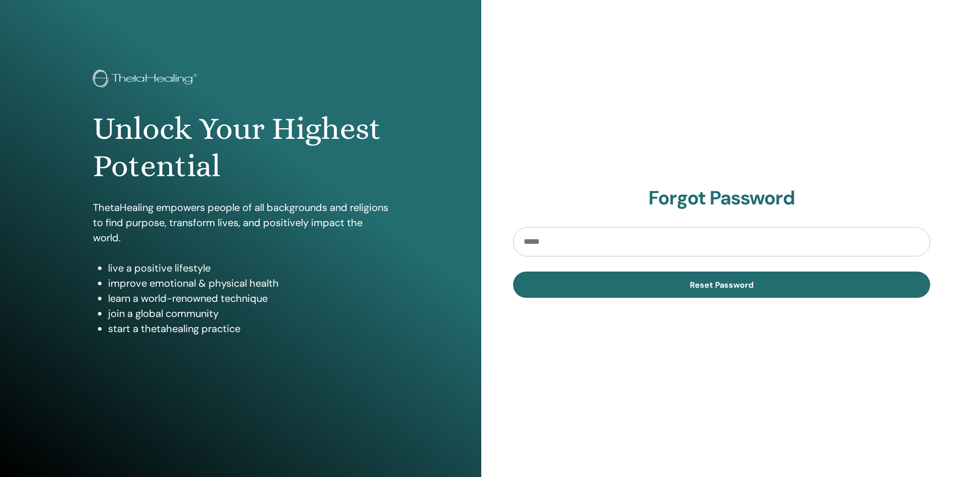 The height and width of the screenshot is (477, 962). What do you see at coordinates (248, 283) in the screenshot?
I see `li: improve emotional & physical health` at bounding box center [248, 283].